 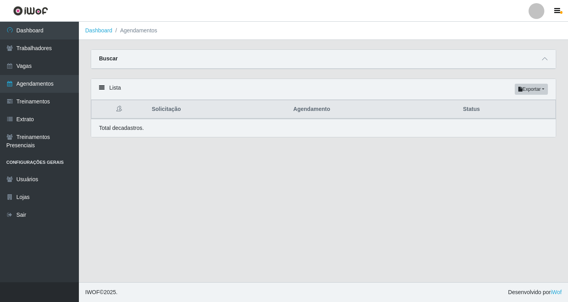 What do you see at coordinates (92, 292) in the screenshot?
I see `span: IWOF` at bounding box center [92, 292].